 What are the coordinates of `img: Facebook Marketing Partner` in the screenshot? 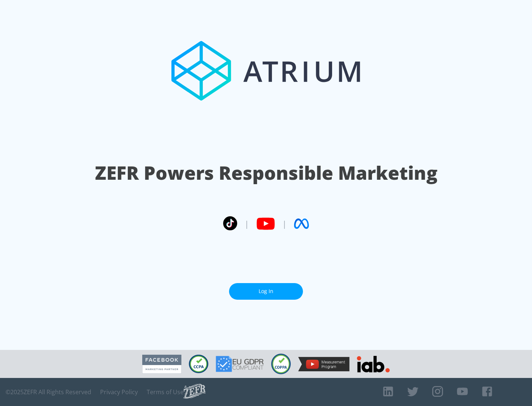 It's located at (161, 364).